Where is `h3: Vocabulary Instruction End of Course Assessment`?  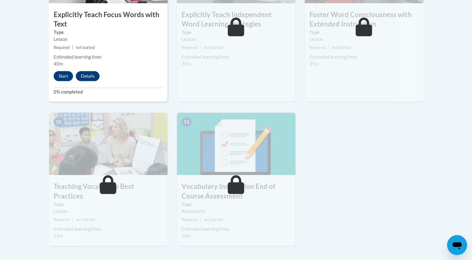 h3: Vocabulary Instruction End of Course Assessment is located at coordinates (236, 192).